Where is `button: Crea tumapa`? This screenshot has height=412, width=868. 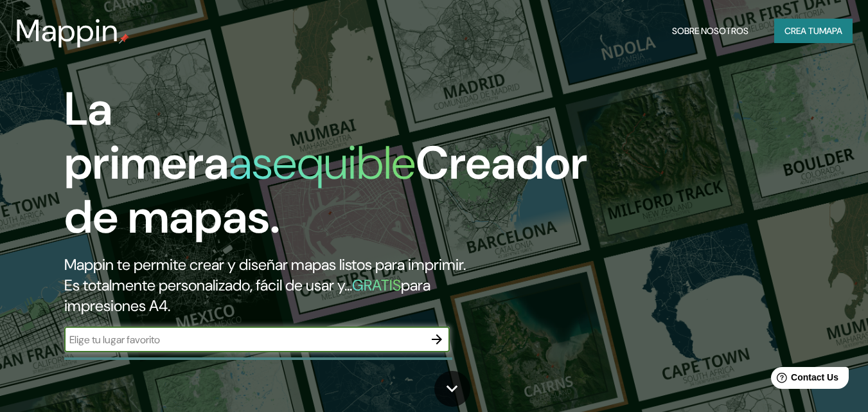 button: Crea tumapa is located at coordinates (813, 31).